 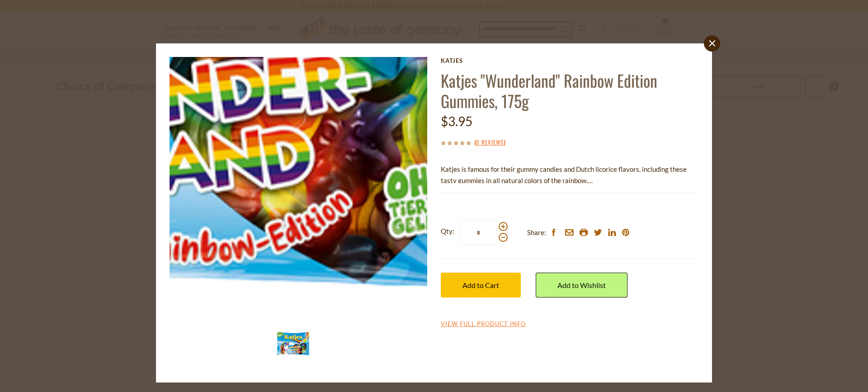 What do you see at coordinates (569, 175) in the screenshot?
I see `p: Katjes is famous for their gummy candies and Dutch licorice flavors, including these tasty gummie...` at bounding box center [569, 175].